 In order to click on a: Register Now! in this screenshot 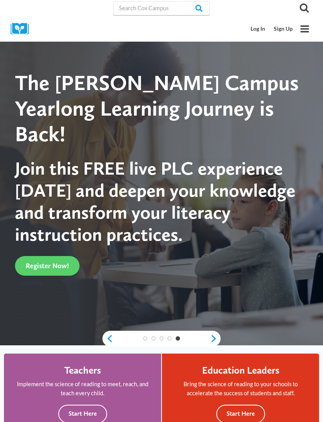, I will do `click(47, 266)`.